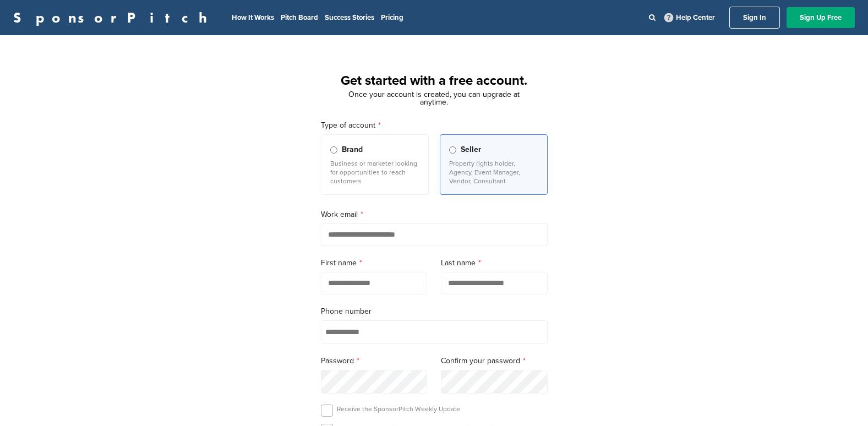  What do you see at coordinates (375, 172) in the screenshot?
I see `p: Business or marketer looking for opportunities to reach customers` at bounding box center [375, 172].